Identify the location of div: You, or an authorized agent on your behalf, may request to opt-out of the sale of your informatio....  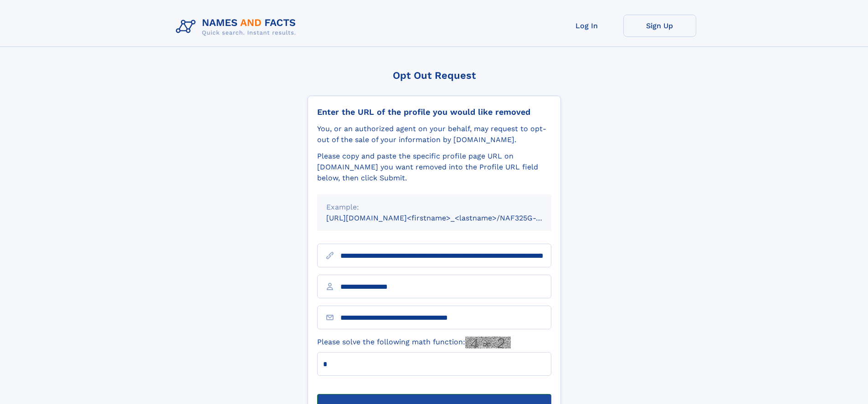
(434, 135).